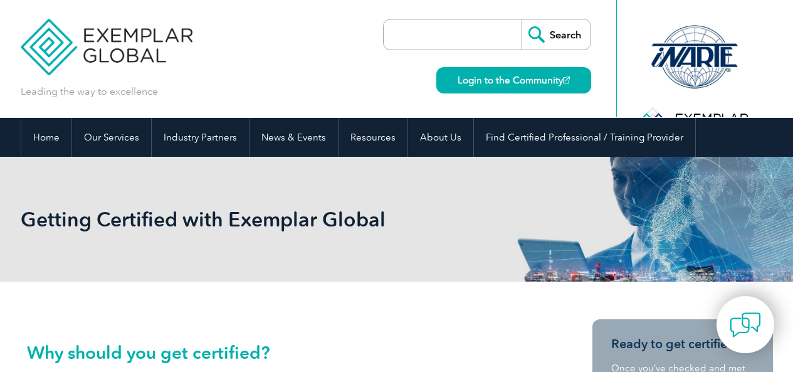 Image resolution: width=793 pixels, height=372 pixels. I want to click on p: Leading the way to excellence, so click(89, 91).